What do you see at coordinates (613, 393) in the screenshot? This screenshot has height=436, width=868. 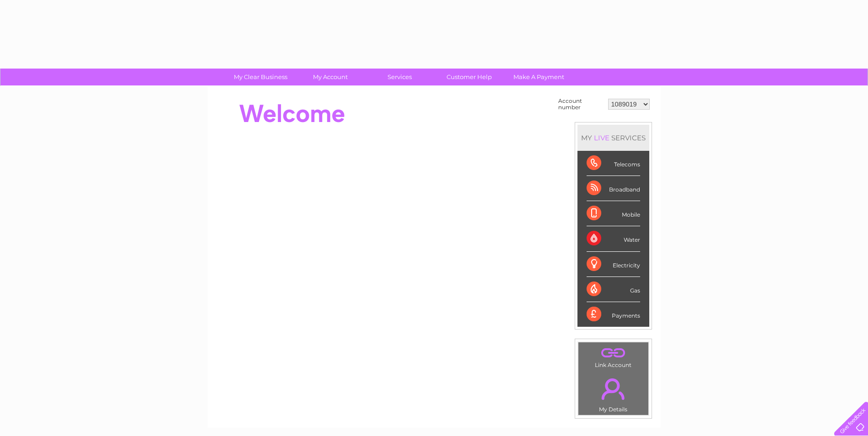 I see `td: My Details` at bounding box center [613, 393].